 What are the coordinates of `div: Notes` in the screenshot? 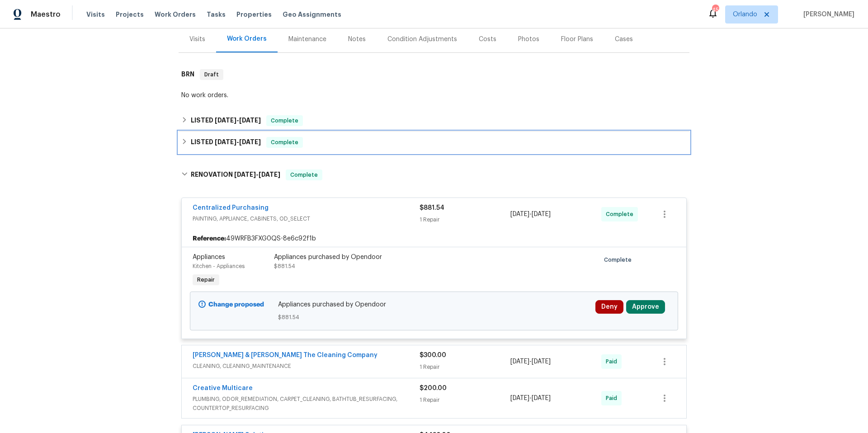 It's located at (357, 39).